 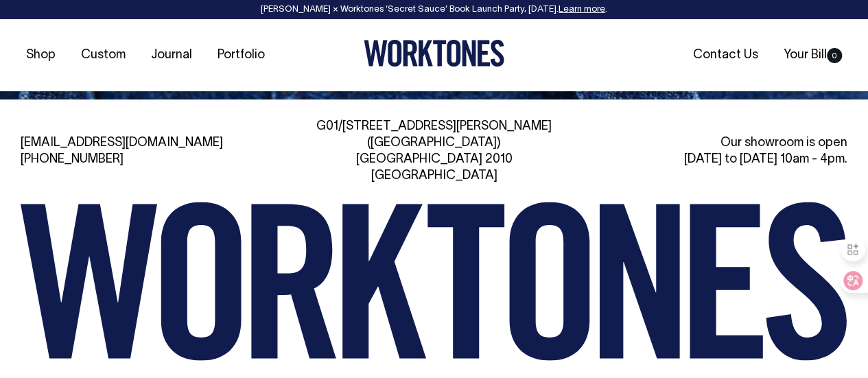 I want to click on a: Portfolio, so click(x=241, y=55).